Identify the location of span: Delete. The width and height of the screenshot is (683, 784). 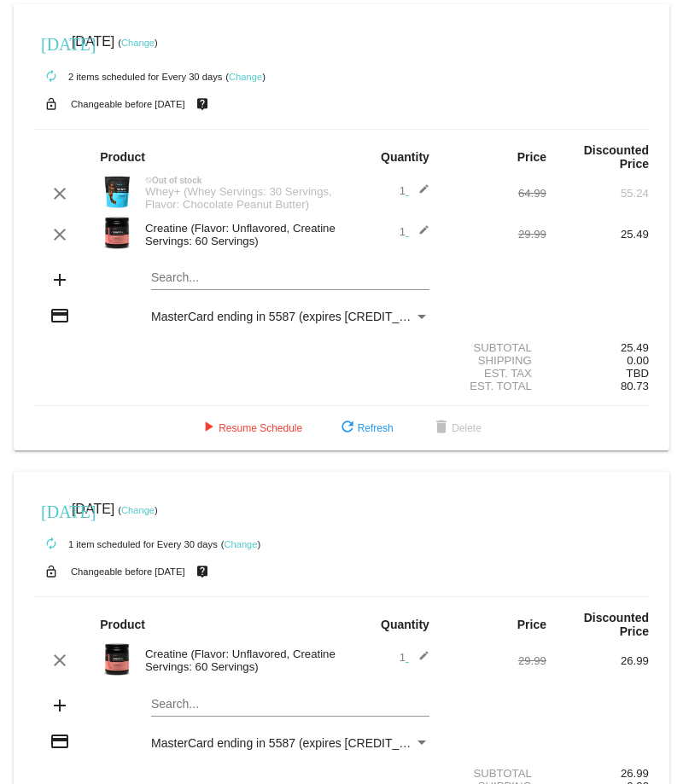
(456, 429).